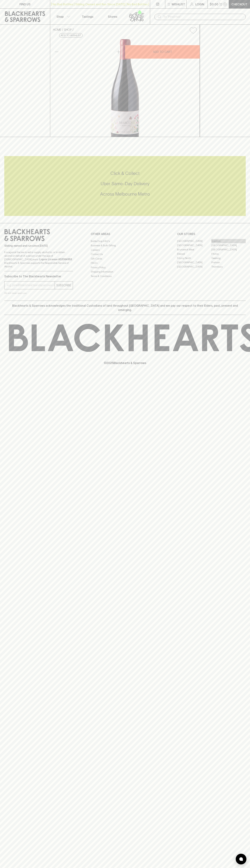 Image resolution: width=250 pixels, height=868 pixels. What do you see at coordinates (87, 16) in the screenshot?
I see `a: Tastings` at bounding box center [87, 16].